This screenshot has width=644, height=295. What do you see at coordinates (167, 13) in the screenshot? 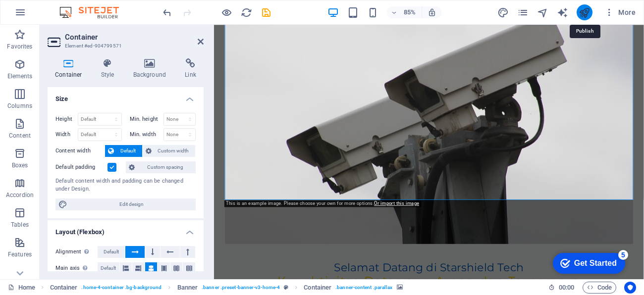
I see `button: undo` at bounding box center [167, 13].